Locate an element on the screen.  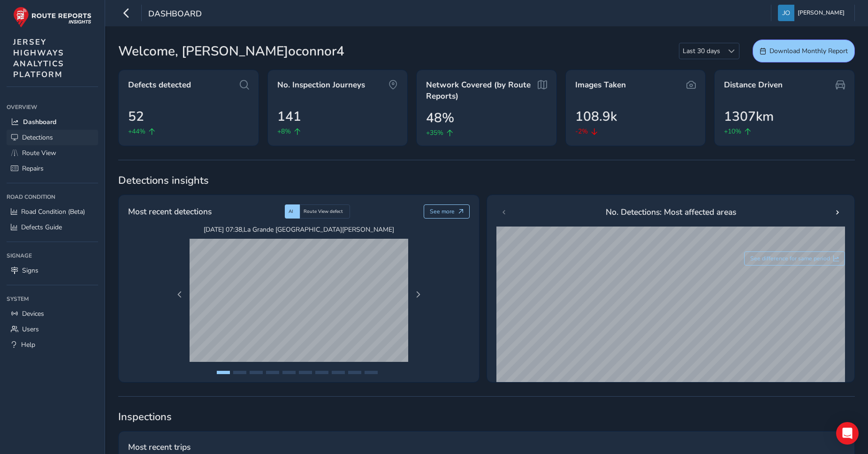
span: Detections is located at coordinates (37, 137).